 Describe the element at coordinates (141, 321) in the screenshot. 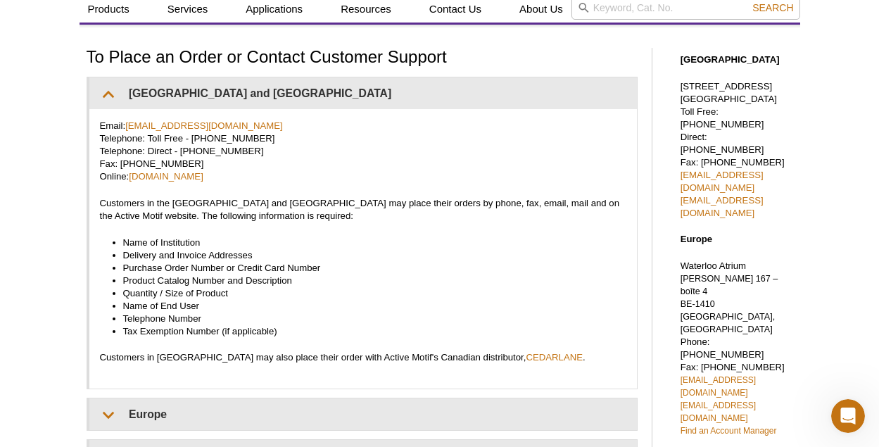

I see `textarea: Message…` at that location.